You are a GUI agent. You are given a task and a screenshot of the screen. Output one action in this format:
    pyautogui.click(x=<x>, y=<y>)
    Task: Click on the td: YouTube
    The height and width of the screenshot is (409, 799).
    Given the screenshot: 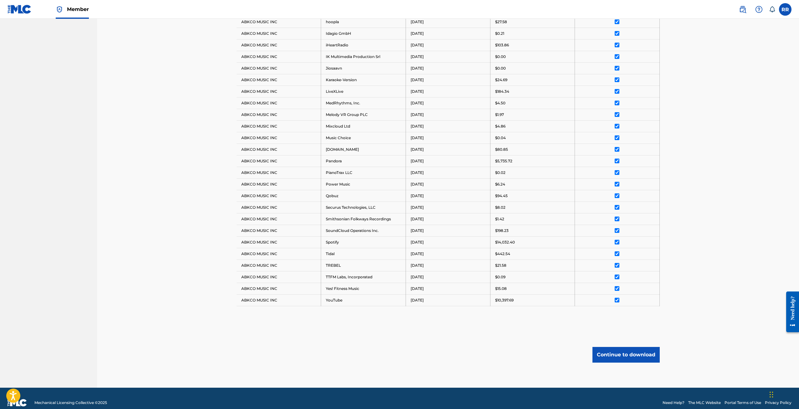 What is the action you would take?
    pyautogui.click(x=363, y=300)
    